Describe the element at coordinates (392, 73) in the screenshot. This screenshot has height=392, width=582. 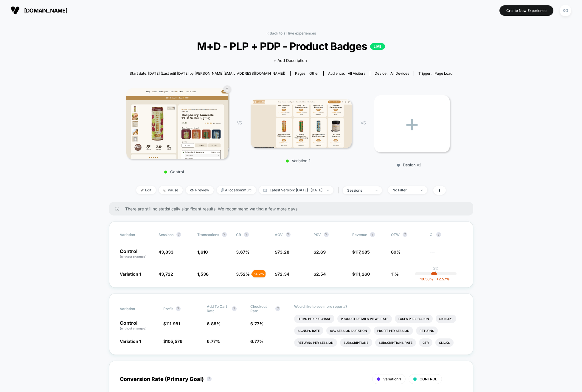
I see `span: Device:` at that location.